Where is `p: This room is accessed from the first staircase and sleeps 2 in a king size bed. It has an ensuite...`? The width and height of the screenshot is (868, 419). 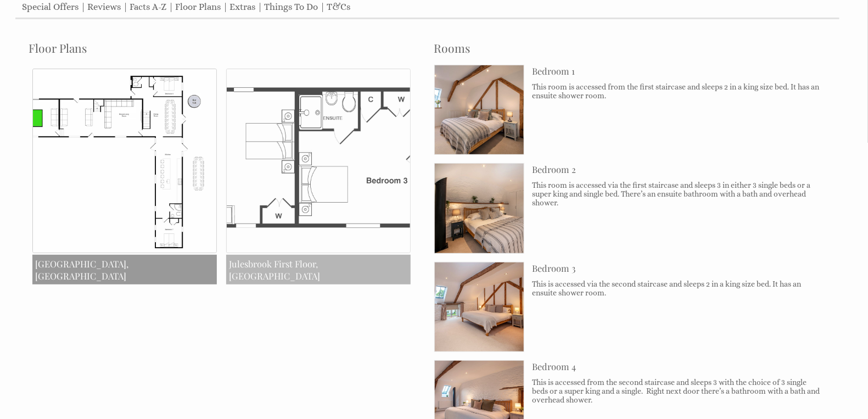
p: This room is accessed from the first staircase and sleeps 2 in a king size bed. It has an ensuite... is located at coordinates (679, 91).